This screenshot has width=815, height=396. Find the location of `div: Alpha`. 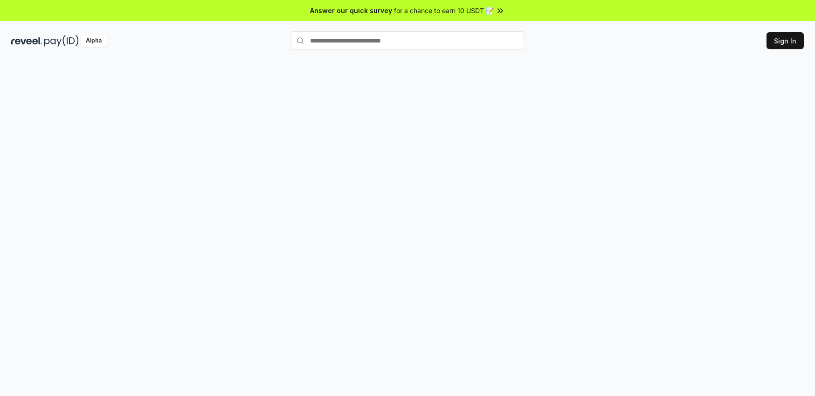

div: Alpha is located at coordinates (94, 41).